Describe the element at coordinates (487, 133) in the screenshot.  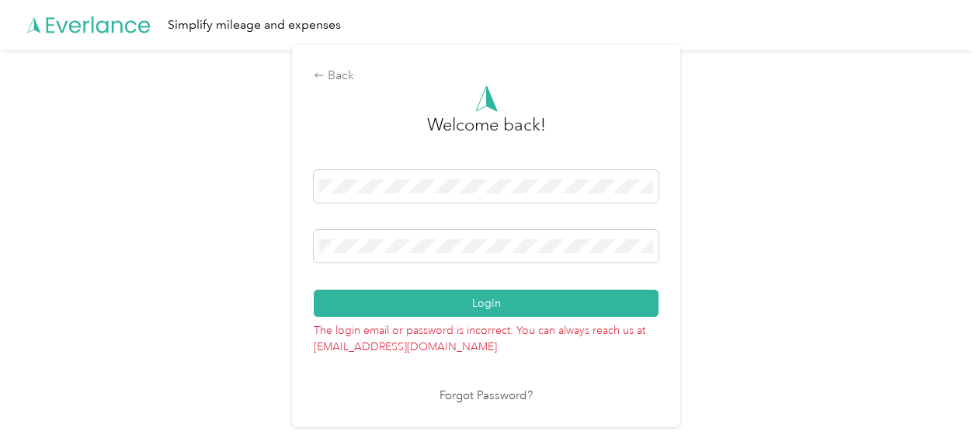
I see `h3: greeting` at that location.